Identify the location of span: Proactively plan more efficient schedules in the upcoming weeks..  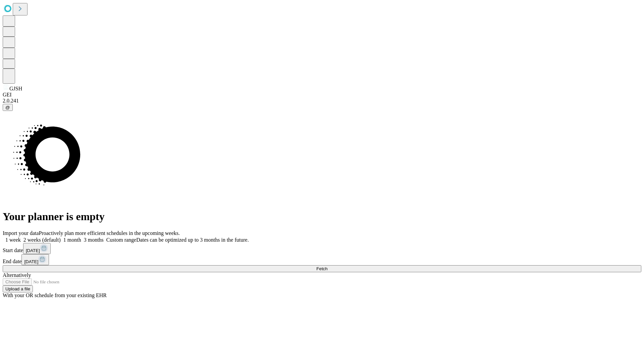
(109, 233).